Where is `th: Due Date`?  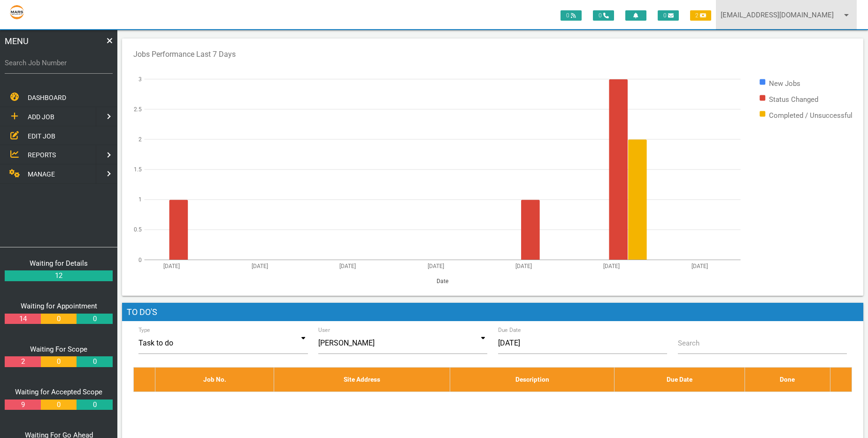 th: Due Date is located at coordinates (679, 379).